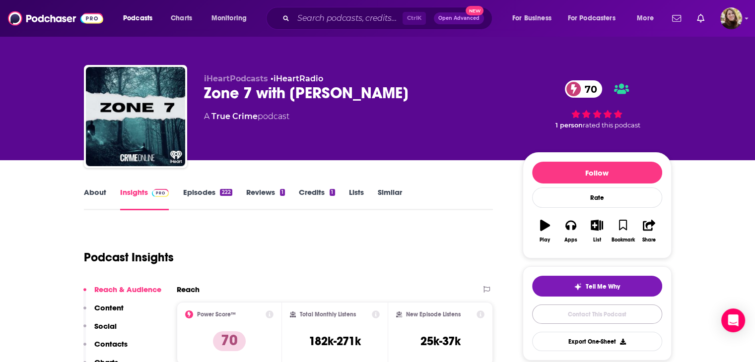 The width and height of the screenshot is (755, 362). What do you see at coordinates (597, 314) in the screenshot?
I see `a: Contact This Podcast` at bounding box center [597, 314].